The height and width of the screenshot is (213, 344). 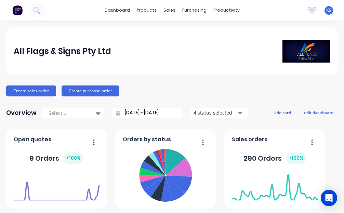 What do you see at coordinates (275, 158) in the screenshot?
I see `div: 290 Orders` at bounding box center [275, 158].